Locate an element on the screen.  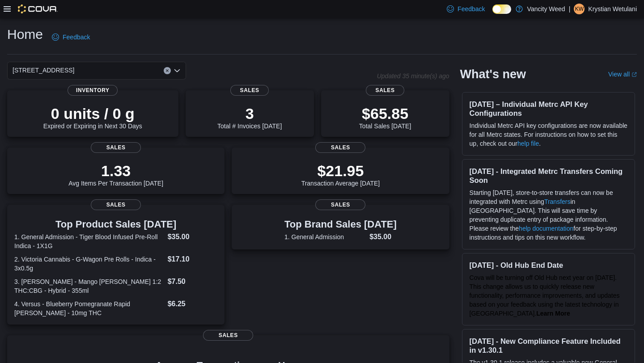
a: help documentation is located at coordinates (547, 228).